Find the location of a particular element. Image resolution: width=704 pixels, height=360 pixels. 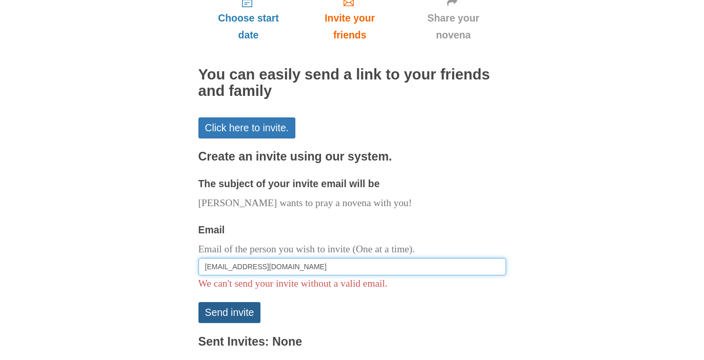

span: Share your novena is located at coordinates (453, 27).